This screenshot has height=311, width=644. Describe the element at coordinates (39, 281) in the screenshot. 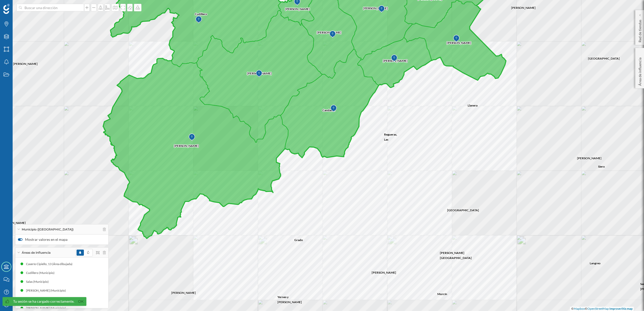

I see `div: Salas (Municipio)` at that location.